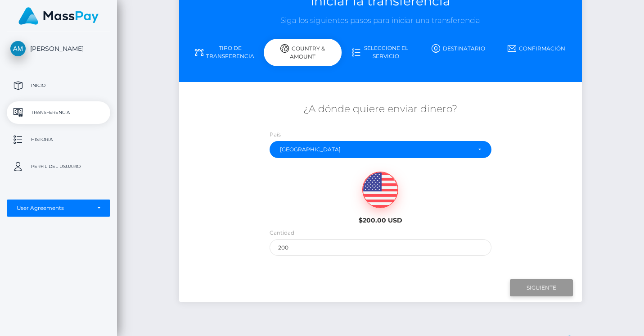 The image size is (644, 336). Describe the element at coordinates (380, 220) in the screenshot. I see `h6: $200.00 USD` at that location.